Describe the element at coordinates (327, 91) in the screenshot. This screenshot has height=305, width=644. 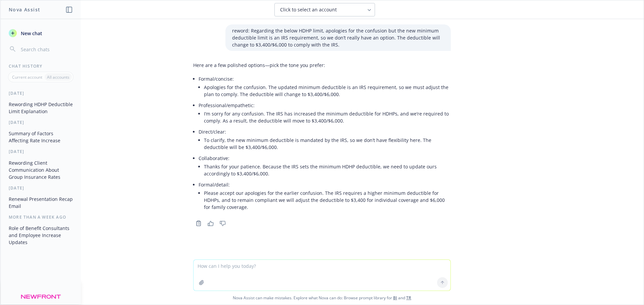
I see `li: Apologies for the confusion. The updated minimum deductible is an IRS requirement, so we must adj...` at that location.